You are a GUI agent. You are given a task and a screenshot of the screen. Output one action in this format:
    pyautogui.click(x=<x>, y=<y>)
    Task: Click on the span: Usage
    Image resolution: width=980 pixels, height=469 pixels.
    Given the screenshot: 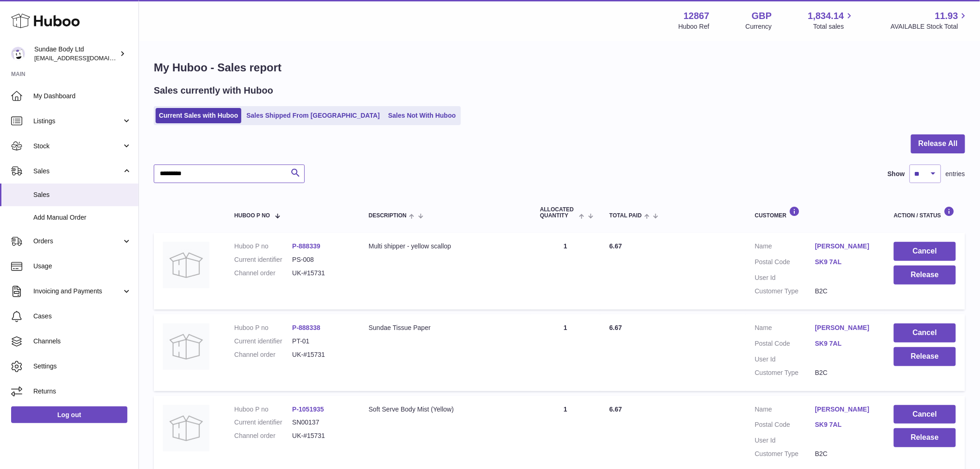 What is the action you would take?
    pyautogui.click(x=82, y=266)
    